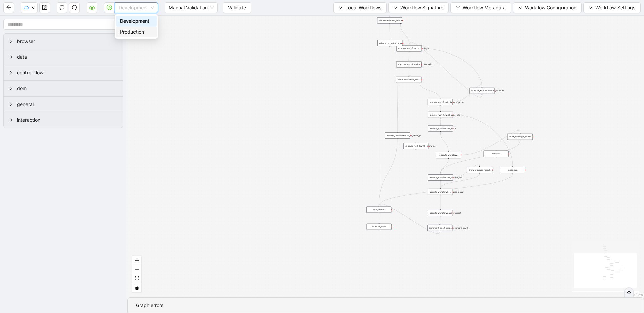  What do you see at coordinates (63, 104) in the screenshot?
I see `div: general` at bounding box center [63, 104].